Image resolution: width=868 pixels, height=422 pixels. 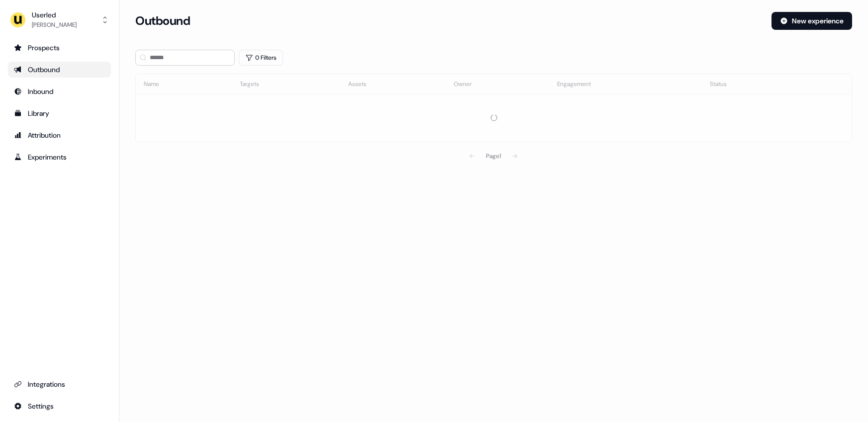 What do you see at coordinates (59, 48) in the screenshot?
I see `a: Go to prospects` at bounding box center [59, 48].